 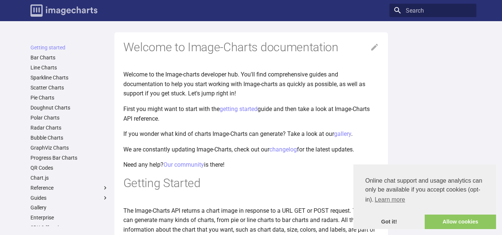 What do you see at coordinates (70, 68) in the screenshot?
I see `a: Line Charts` at bounding box center [70, 68].